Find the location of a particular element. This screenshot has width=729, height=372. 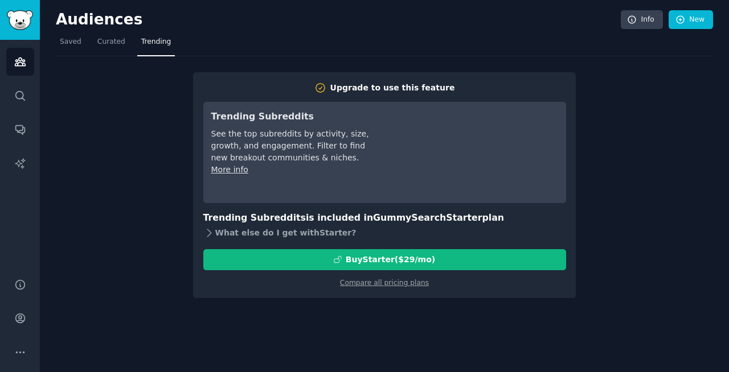

a: Saved is located at coordinates (71, 44).